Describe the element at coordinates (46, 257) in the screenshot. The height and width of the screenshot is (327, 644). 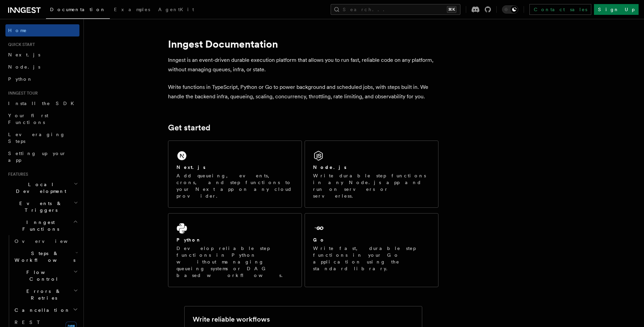
I see `button: Steps & Workflows` at that location.